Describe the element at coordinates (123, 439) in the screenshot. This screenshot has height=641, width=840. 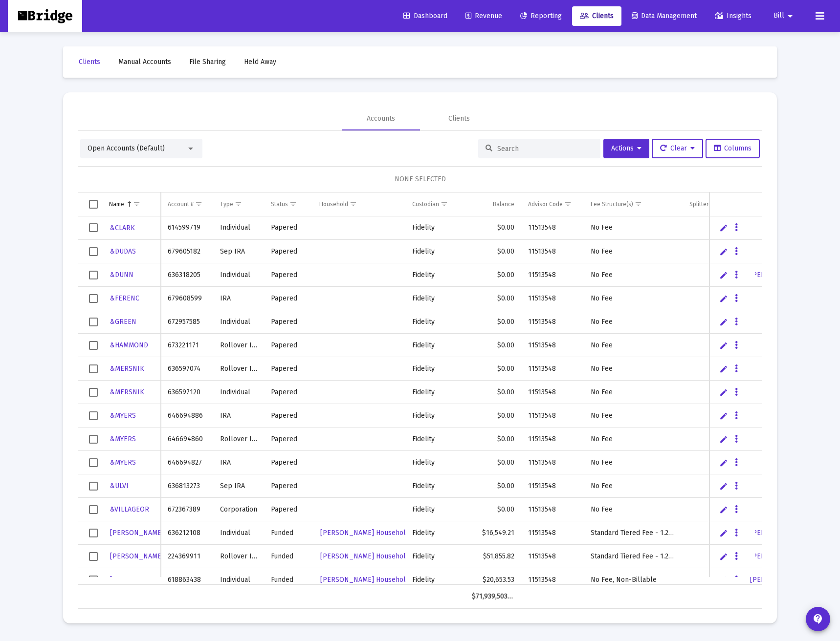
I see `span: &MYERS` at that location.